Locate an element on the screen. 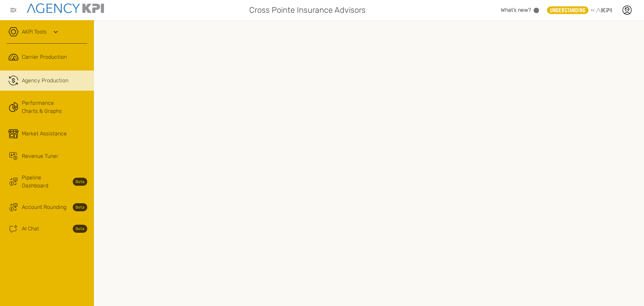  span: AI Chat is located at coordinates (31, 229).